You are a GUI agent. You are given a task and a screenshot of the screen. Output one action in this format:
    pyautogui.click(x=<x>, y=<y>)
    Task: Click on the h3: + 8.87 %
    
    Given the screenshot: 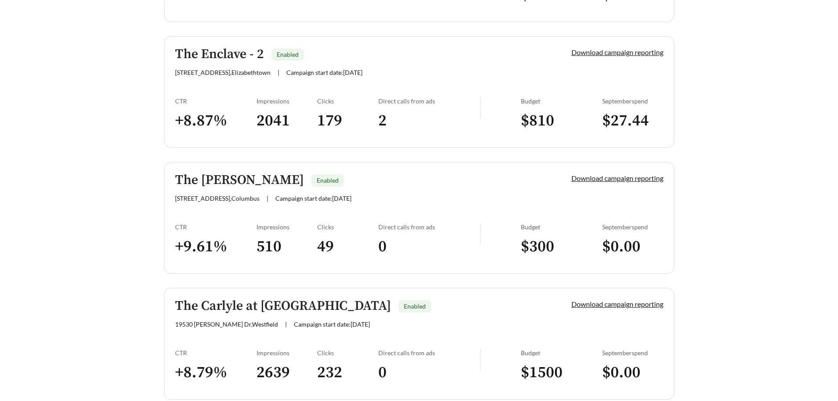 What is the action you would take?
    pyautogui.click(x=215, y=120)
    